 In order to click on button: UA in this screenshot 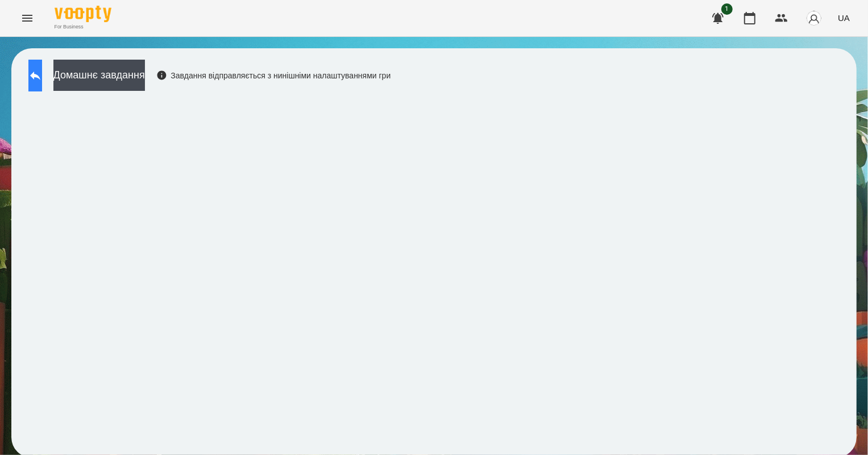, I will do `click(844, 18)`.